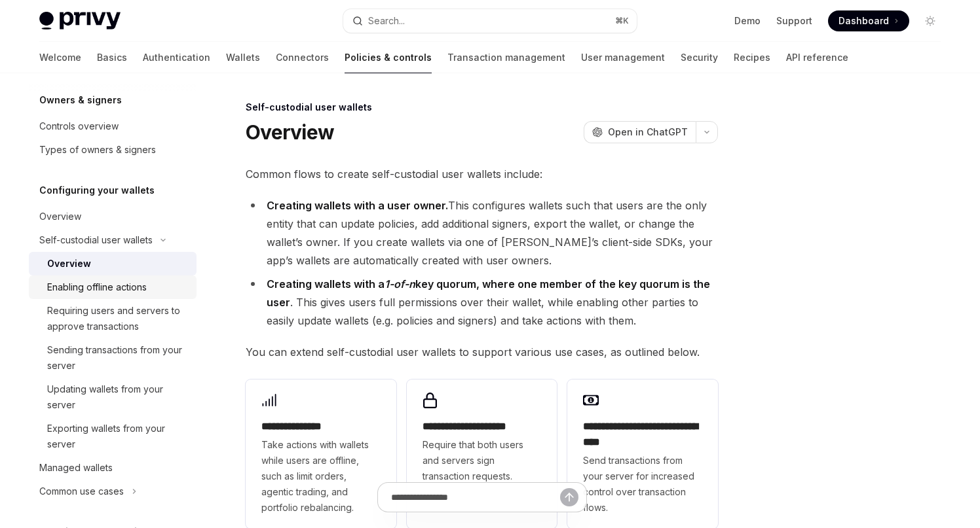 The image size is (980, 528). I want to click on a: Enabling offline actions, so click(112, 287).